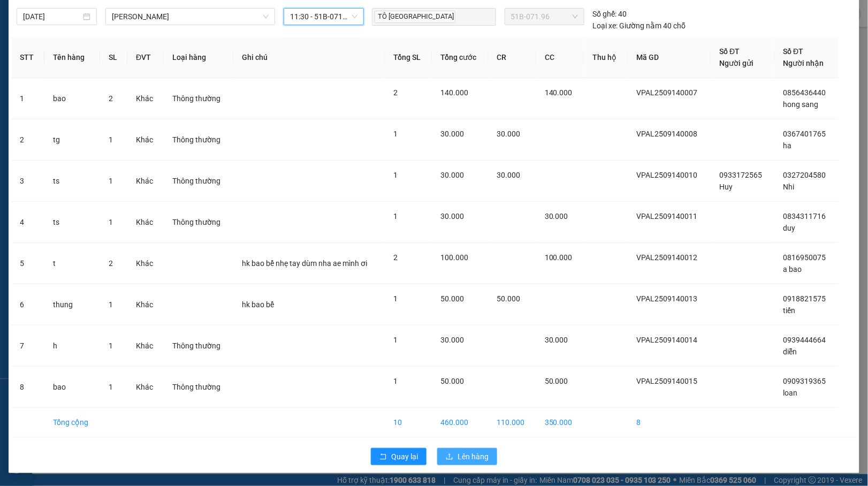 The width and height of the screenshot is (868, 486). I want to click on th: CC, so click(560, 57).